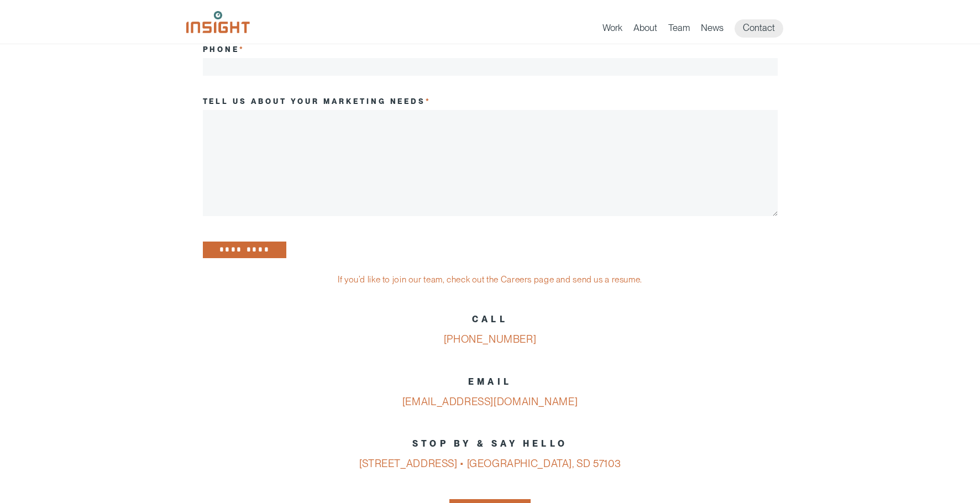  What do you see at coordinates (224, 49) in the screenshot?
I see `label: Phone` at bounding box center [224, 49].